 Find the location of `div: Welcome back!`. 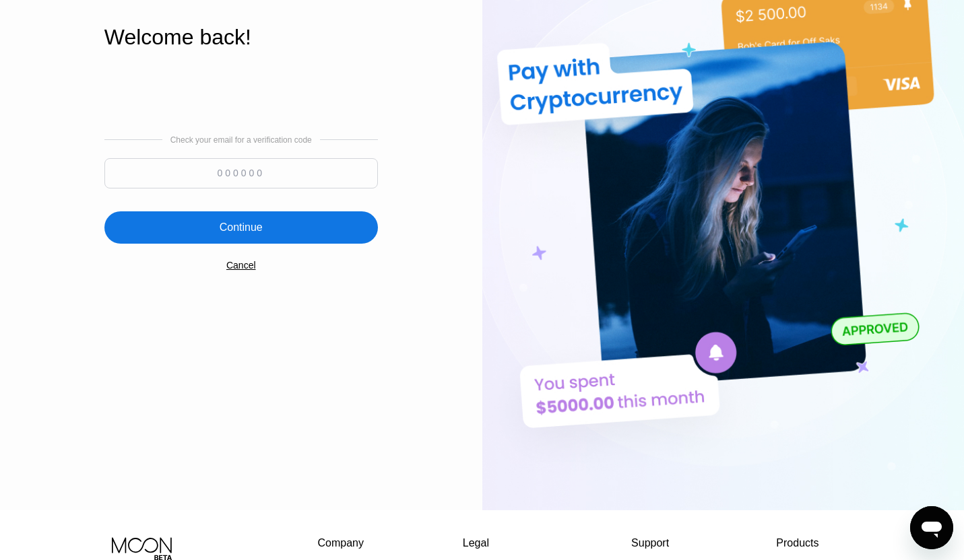

div: Welcome back! is located at coordinates (241, 37).